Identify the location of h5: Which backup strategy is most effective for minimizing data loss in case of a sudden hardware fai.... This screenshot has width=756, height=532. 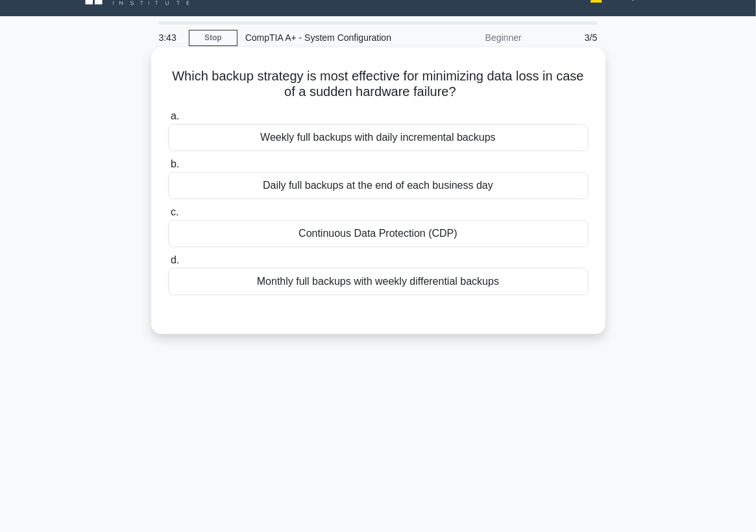
(378, 84).